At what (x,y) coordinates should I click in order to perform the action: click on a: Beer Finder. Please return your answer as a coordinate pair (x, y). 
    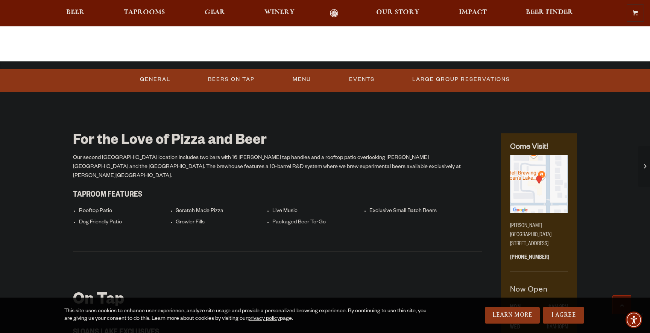
    Looking at the image, I should click on (550, 13).